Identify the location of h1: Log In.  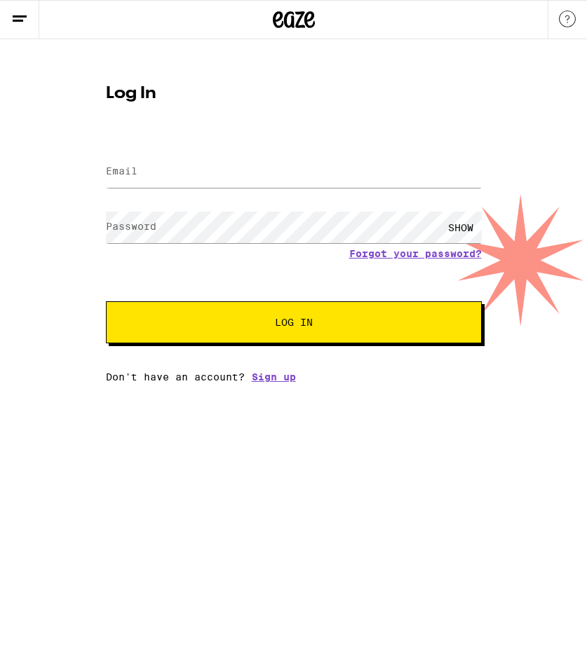
(294, 94).